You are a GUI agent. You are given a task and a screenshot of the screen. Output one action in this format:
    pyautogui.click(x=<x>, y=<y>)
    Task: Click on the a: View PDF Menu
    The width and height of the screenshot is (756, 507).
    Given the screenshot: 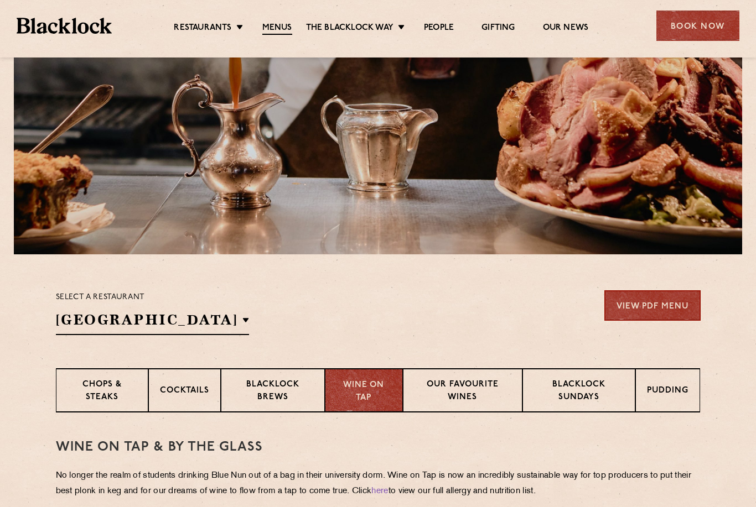 What is the action you would take?
    pyautogui.click(x=652, y=305)
    